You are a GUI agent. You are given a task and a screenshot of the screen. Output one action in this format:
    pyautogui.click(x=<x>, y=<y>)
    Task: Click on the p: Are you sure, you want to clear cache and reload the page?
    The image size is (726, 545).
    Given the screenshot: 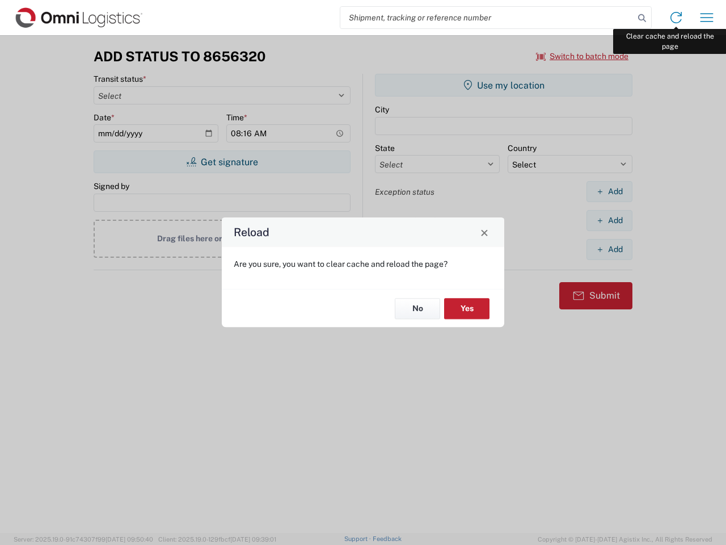 What is the action you would take?
    pyautogui.click(x=363, y=264)
    